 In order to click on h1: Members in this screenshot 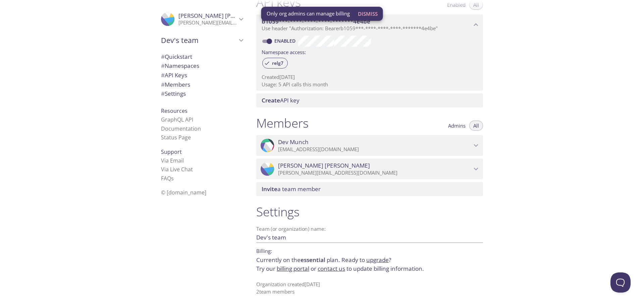, I will do `click(282, 123)`.